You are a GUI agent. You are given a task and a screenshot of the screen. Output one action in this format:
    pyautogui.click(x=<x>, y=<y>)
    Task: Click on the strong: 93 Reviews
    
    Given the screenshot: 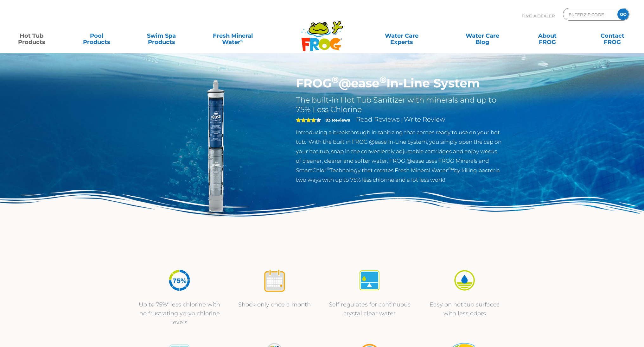 What is the action you would take?
    pyautogui.click(x=338, y=120)
    